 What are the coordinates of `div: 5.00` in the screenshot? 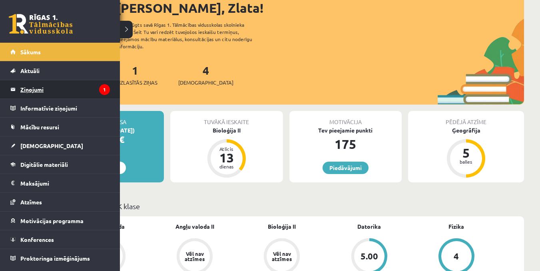 It's located at (369, 256).